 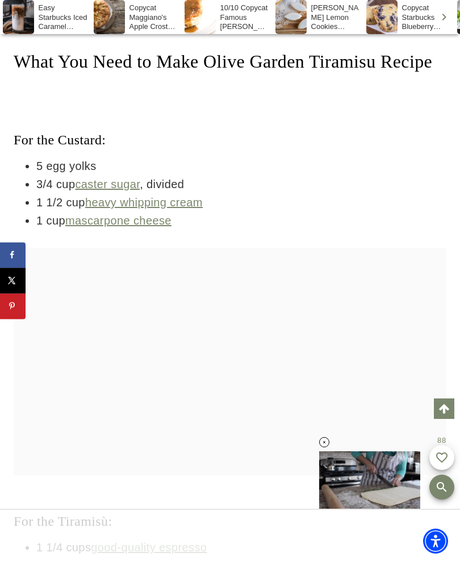 I want to click on a: mascarpone cheese, so click(x=118, y=221).